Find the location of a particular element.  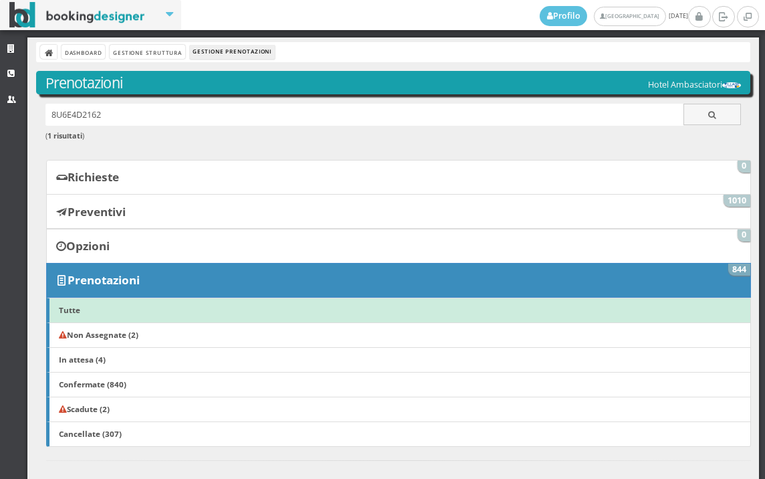

li: Gestione Prenotazioni is located at coordinates (232, 52).